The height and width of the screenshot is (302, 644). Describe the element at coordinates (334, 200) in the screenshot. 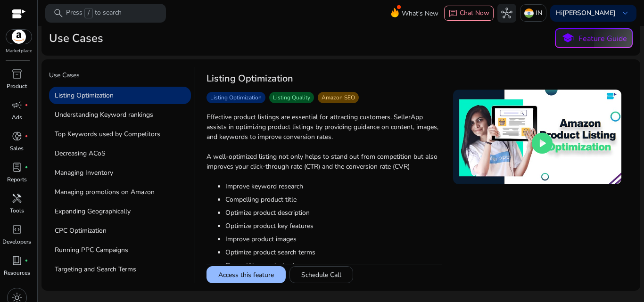

I see `li: Compelling product title` at that location.